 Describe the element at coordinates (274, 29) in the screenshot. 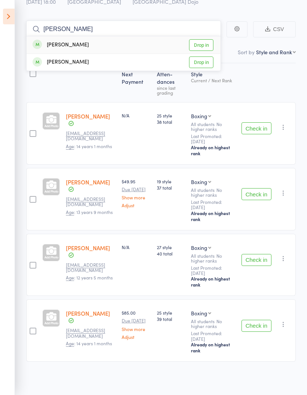

I see `button: CSV` at that location.